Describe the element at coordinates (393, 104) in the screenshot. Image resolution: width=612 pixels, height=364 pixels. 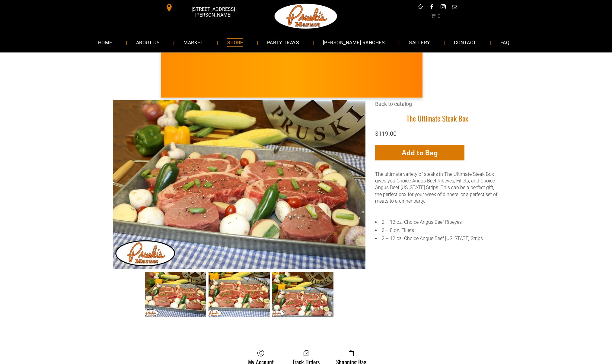
I see `a: Back to catalog` at that location.